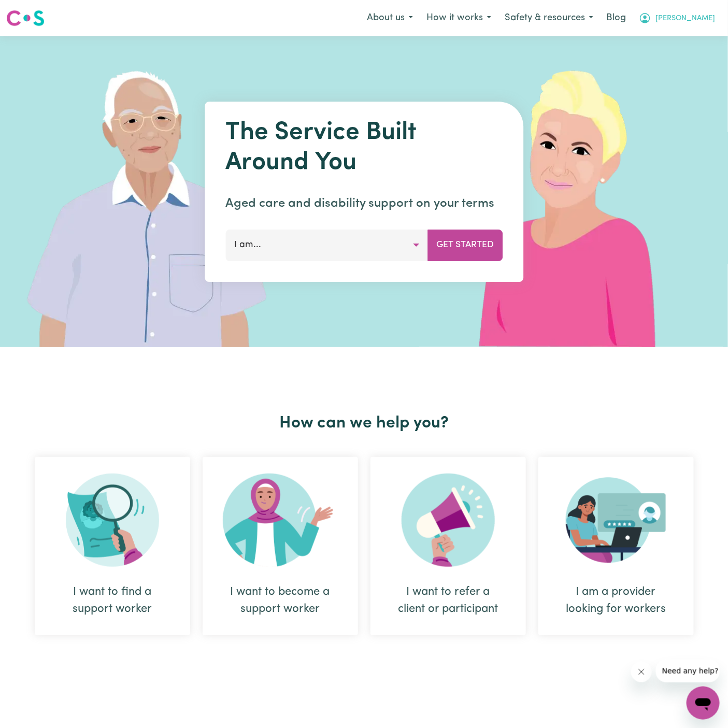 The height and width of the screenshot is (728, 728). I want to click on h2: How can we help you?, so click(364, 423).